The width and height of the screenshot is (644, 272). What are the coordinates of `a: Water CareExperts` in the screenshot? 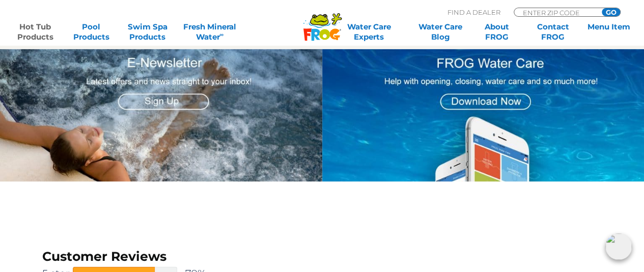 It's located at (369, 32).